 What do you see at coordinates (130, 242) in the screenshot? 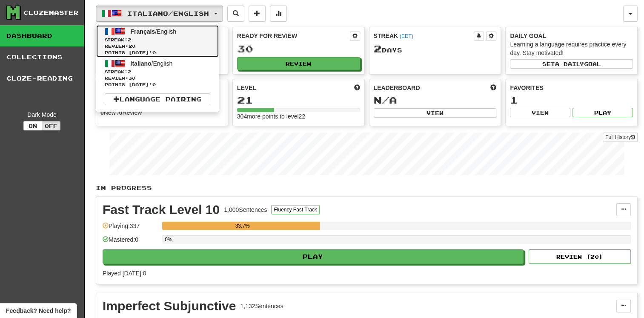
I see `div: Mastered: 0` at bounding box center [130, 242].